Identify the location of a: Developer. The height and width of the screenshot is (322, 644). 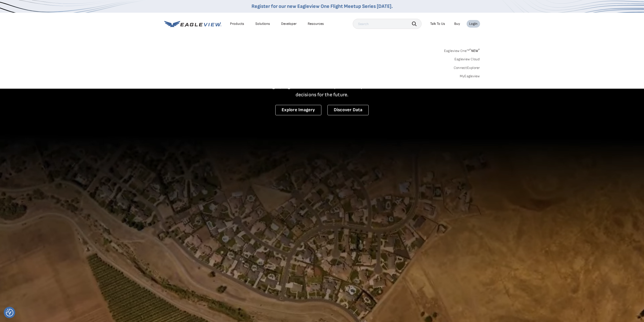
(288, 24).